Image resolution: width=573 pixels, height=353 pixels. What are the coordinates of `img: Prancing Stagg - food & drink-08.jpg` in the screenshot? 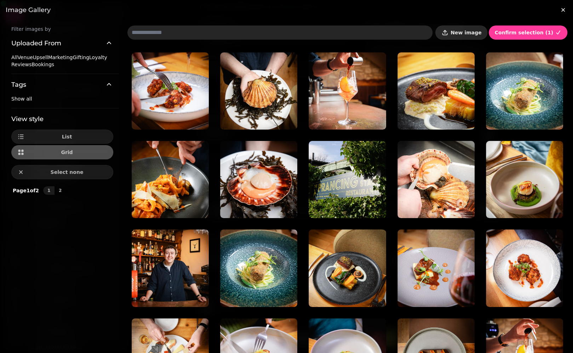 It's located at (259, 179).